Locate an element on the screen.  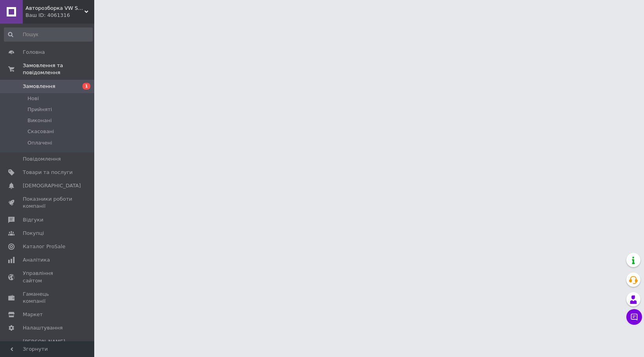
span: Каталог ProSale is located at coordinates (44, 247).